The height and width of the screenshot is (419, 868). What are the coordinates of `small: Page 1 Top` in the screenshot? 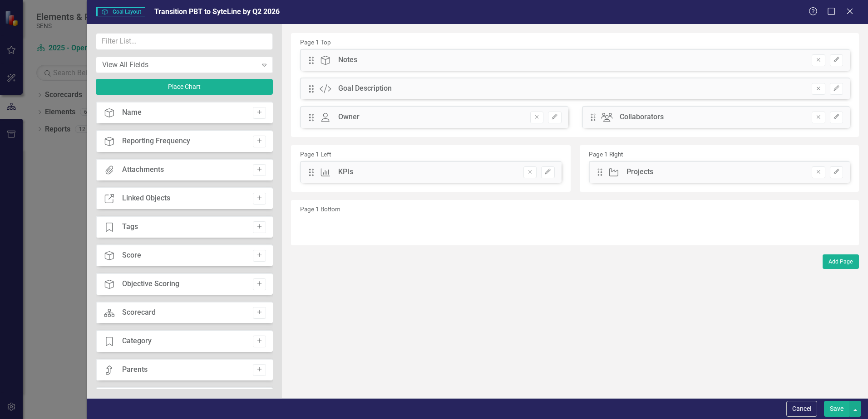 It's located at (315, 42).